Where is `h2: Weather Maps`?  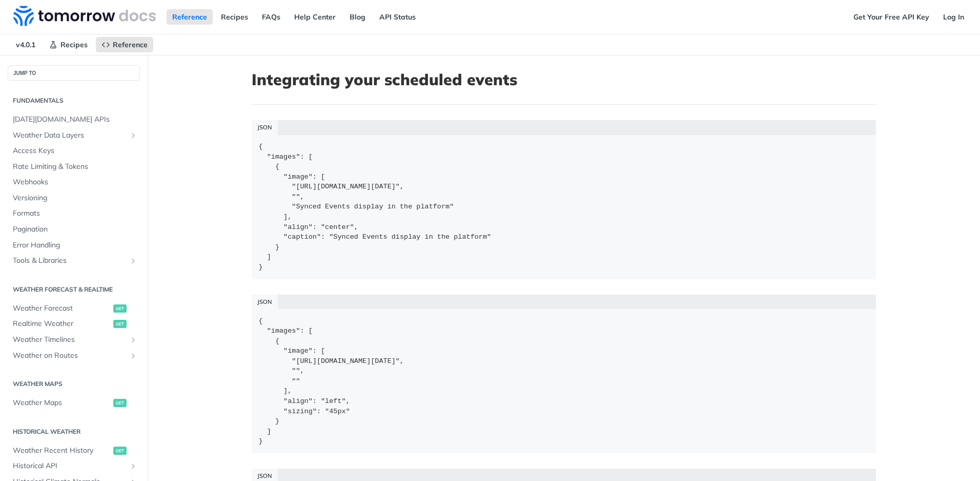
h2: Weather Maps is located at coordinates (74, 384).